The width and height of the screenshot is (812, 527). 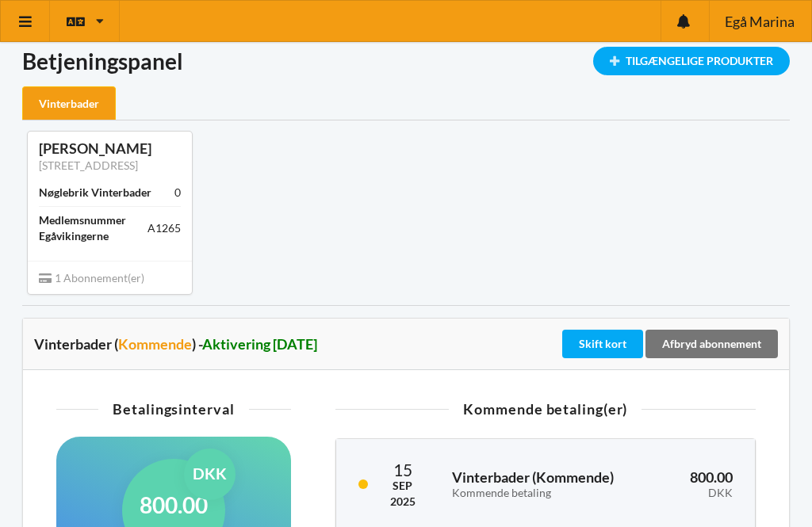 I want to click on div: Tilgængelige Produkter, so click(x=691, y=61).